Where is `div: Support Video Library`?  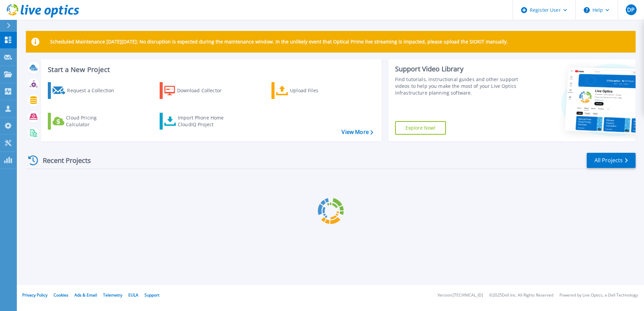 div: Support Video Library is located at coordinates (458, 69).